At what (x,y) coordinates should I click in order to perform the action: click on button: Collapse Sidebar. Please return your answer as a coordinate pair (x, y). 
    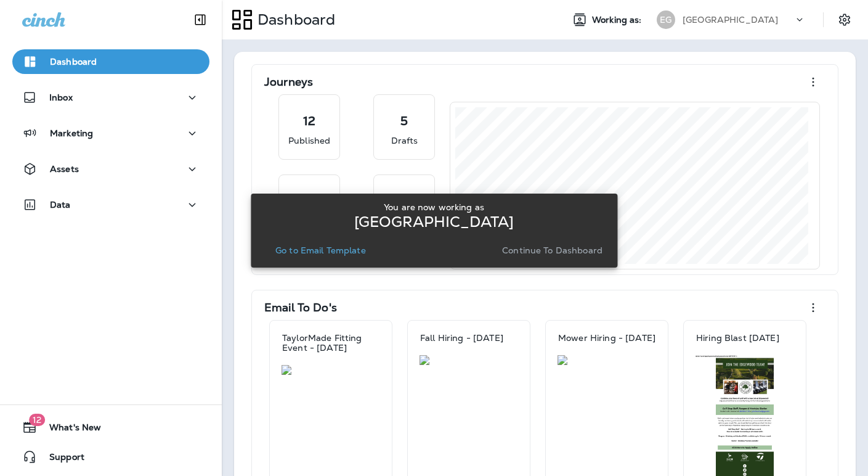
    Looking at the image, I should click on (200, 20).